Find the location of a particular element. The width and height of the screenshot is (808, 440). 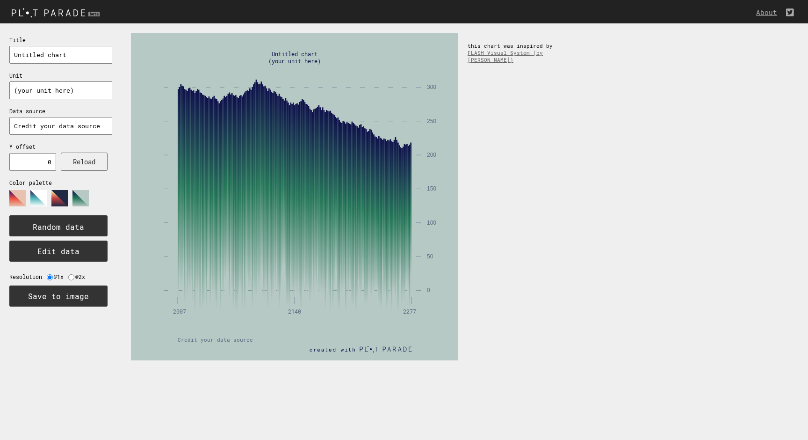

p: Title is located at coordinates (61, 40).